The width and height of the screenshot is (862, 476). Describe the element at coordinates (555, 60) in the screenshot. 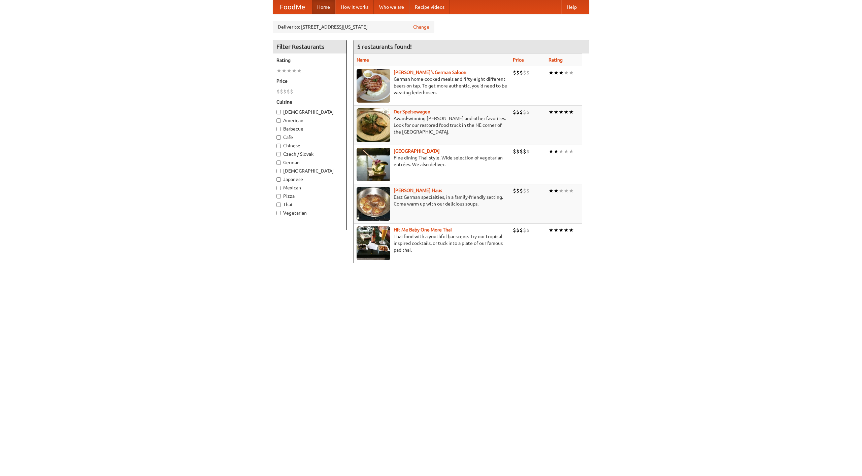

I see `a: Rating` at that location.